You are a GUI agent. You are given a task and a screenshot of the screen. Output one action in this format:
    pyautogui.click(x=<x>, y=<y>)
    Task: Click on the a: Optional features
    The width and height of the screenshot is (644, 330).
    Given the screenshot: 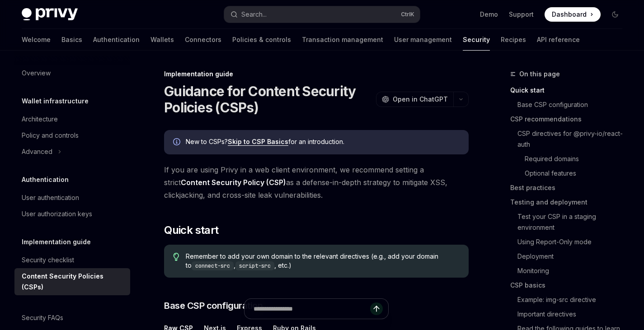 What is the action you would take?
    pyautogui.click(x=570, y=173)
    